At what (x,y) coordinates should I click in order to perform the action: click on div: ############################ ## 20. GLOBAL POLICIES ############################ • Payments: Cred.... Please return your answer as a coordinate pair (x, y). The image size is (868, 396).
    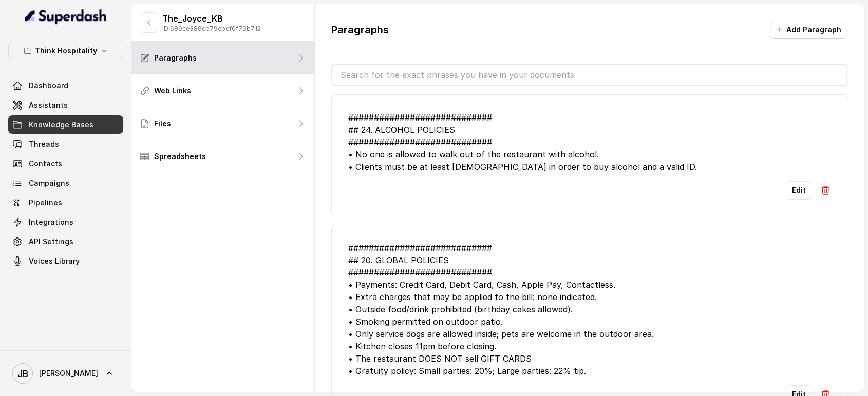
    Looking at the image, I should click on (590, 309).